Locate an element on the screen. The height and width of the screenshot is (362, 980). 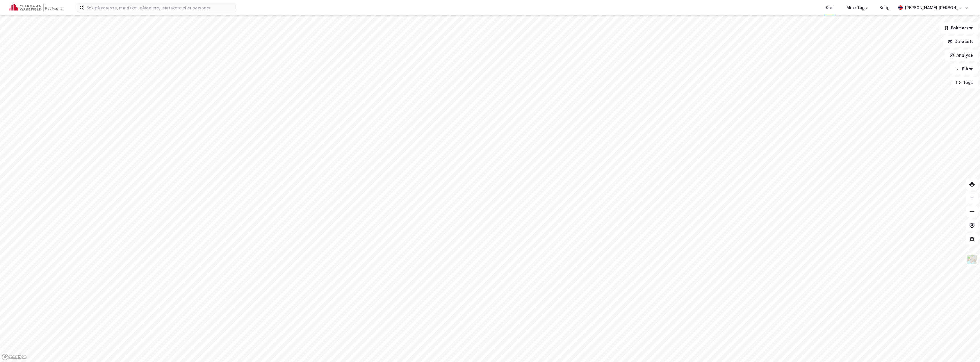
div: Kart is located at coordinates (830, 8).